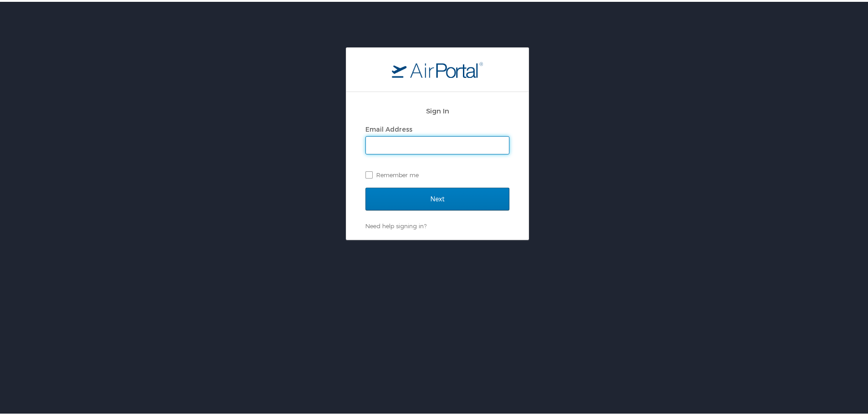 The width and height of the screenshot is (868, 415). Describe the element at coordinates (437, 197) in the screenshot. I see `input: Next` at that location.